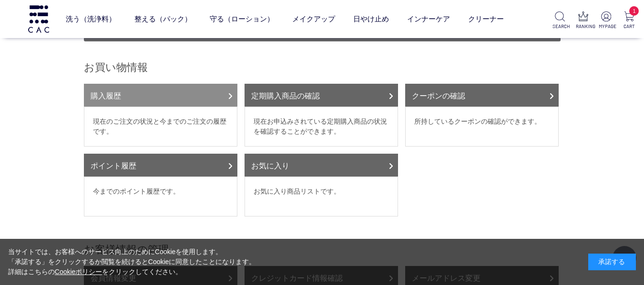  Describe the element at coordinates (482, 95) in the screenshot. I see `a: クーポンの確認` at that location.